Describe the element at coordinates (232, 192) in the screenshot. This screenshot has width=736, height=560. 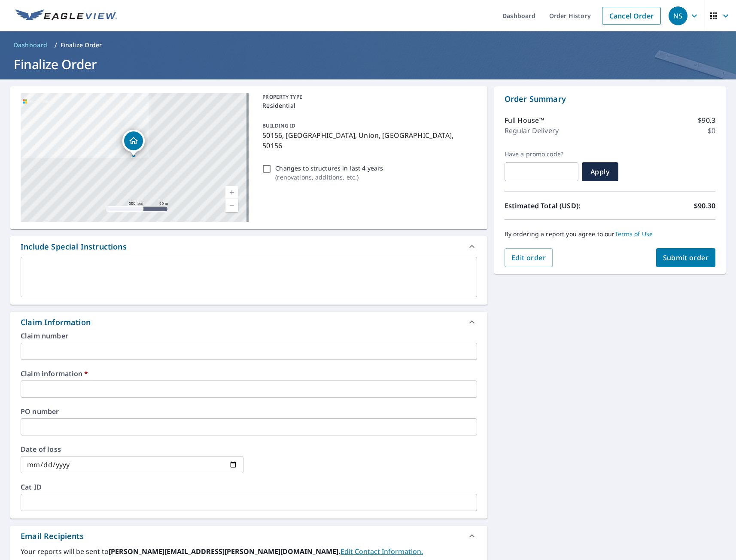
I see `a: Current Level 17, Zoom In` at that location.